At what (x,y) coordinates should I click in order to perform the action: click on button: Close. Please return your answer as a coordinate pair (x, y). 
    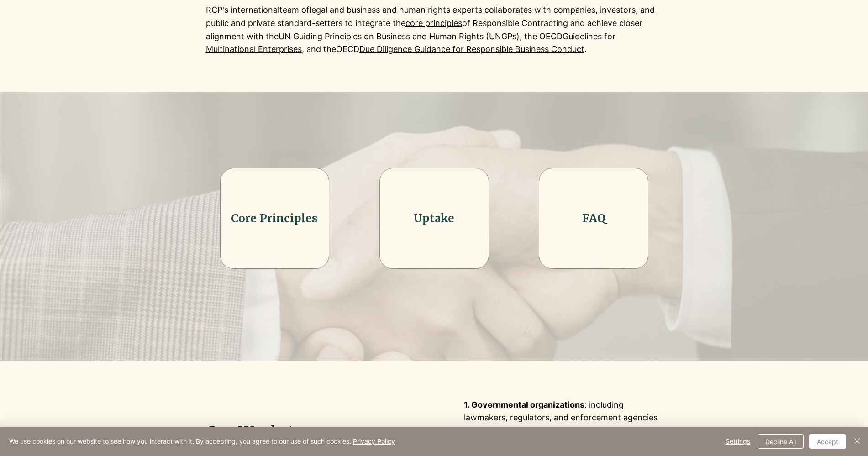
    Looking at the image, I should click on (857, 441).